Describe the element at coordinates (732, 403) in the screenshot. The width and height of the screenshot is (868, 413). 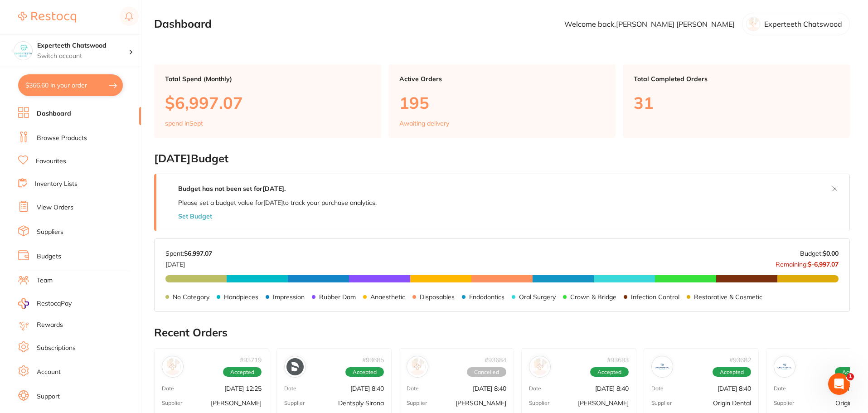
I see `p: Origin Dental` at that location.